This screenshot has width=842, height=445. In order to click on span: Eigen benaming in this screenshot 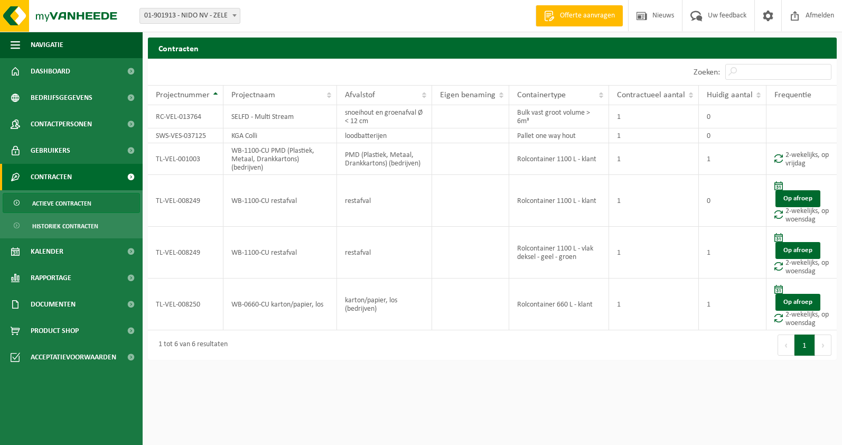, I will do `click(468, 95)`.